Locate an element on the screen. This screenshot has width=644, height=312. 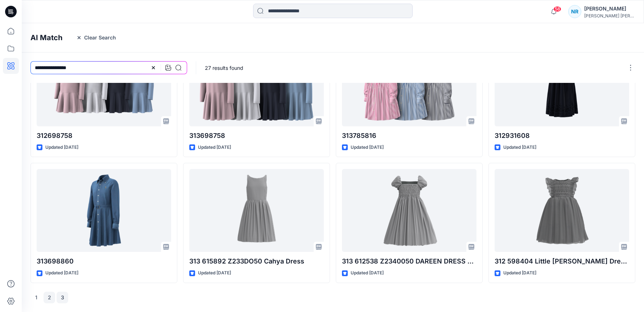
p: 313 612538 Z2340050 DAREEN DRESS 7-10 is located at coordinates (409, 262).